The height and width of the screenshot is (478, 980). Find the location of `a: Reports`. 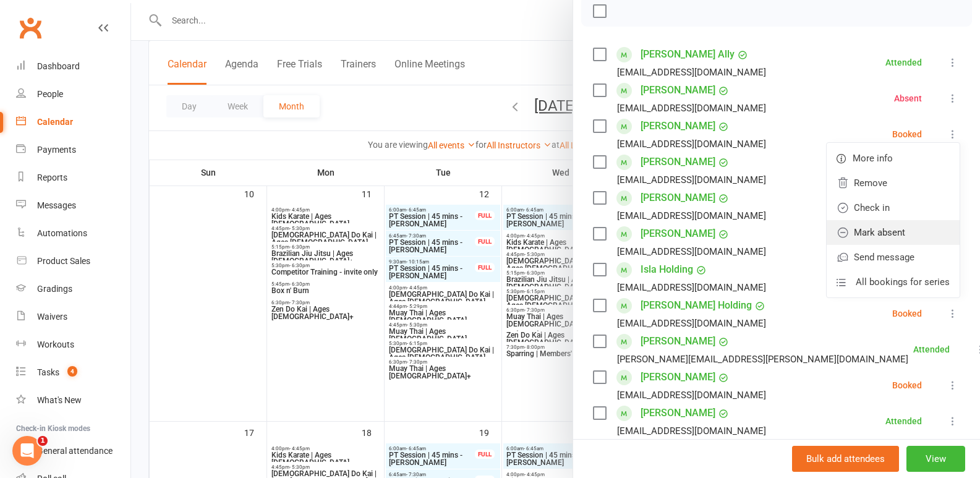

a: Reports is located at coordinates (73, 177).